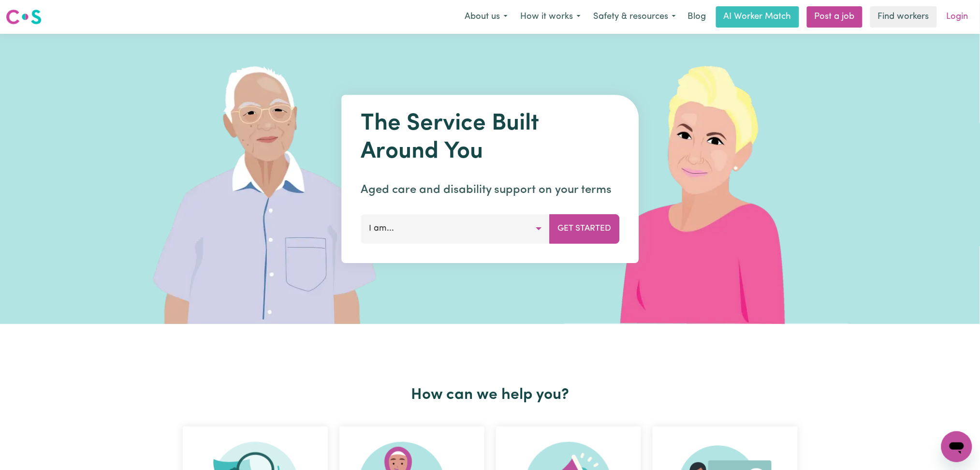 The width and height of the screenshot is (980, 470). What do you see at coordinates (486, 17) in the screenshot?
I see `button: About us` at bounding box center [486, 17].